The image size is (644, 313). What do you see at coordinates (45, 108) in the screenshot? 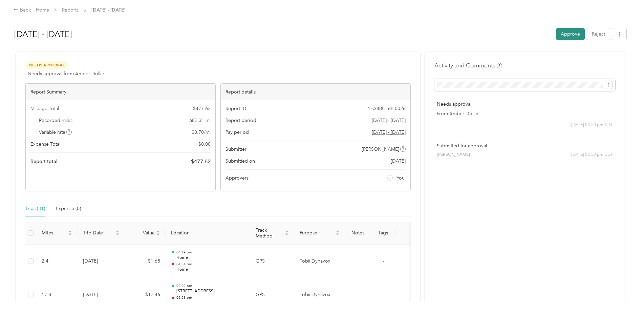
I see `span: Mileage Total` at bounding box center [45, 108].